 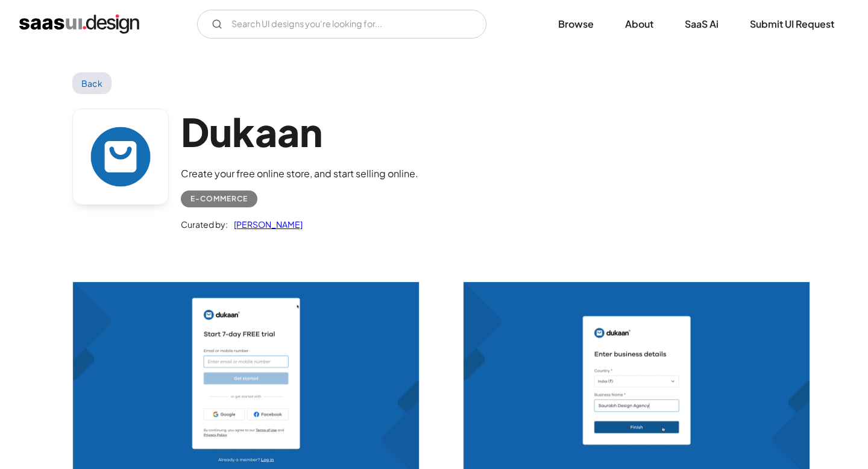 I want to click on form: Email Form, so click(x=342, y=24).